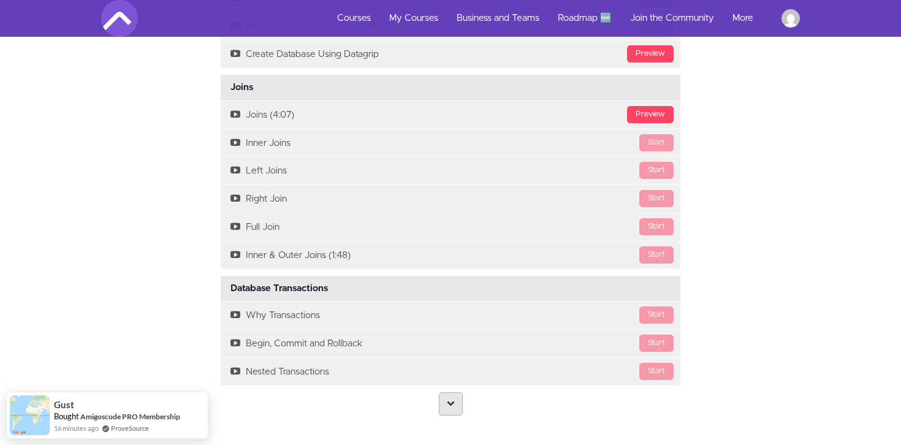 The image size is (901, 445). Describe the element at coordinates (451, 54) in the screenshot. I see `a: PreviewCreate Database Using Datagrip` at that location.